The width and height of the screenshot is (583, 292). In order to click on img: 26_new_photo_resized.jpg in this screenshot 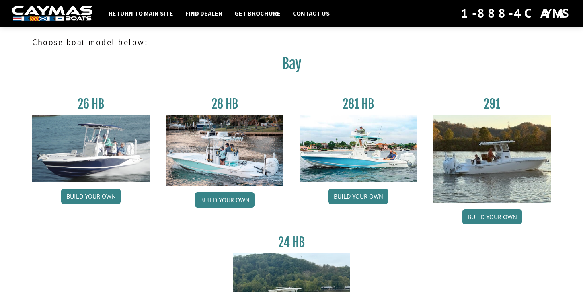, I will do `click(91, 148)`.